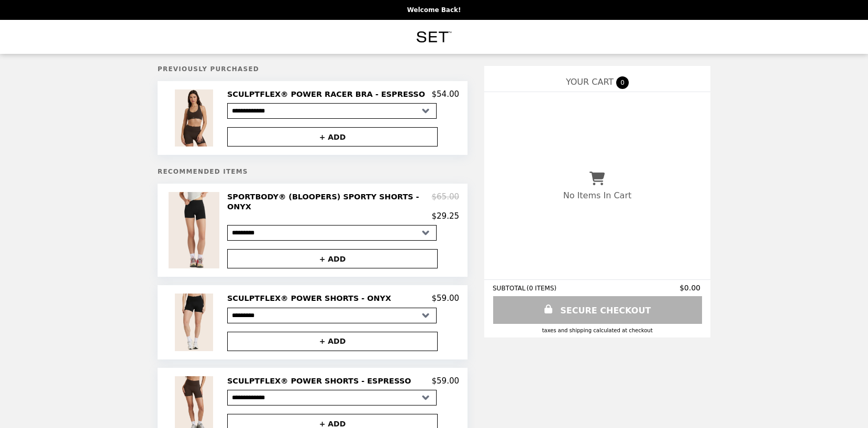  I want to click on h2: SCULPTFLEX® POWER SHORTS - ONYX, so click(311, 298).